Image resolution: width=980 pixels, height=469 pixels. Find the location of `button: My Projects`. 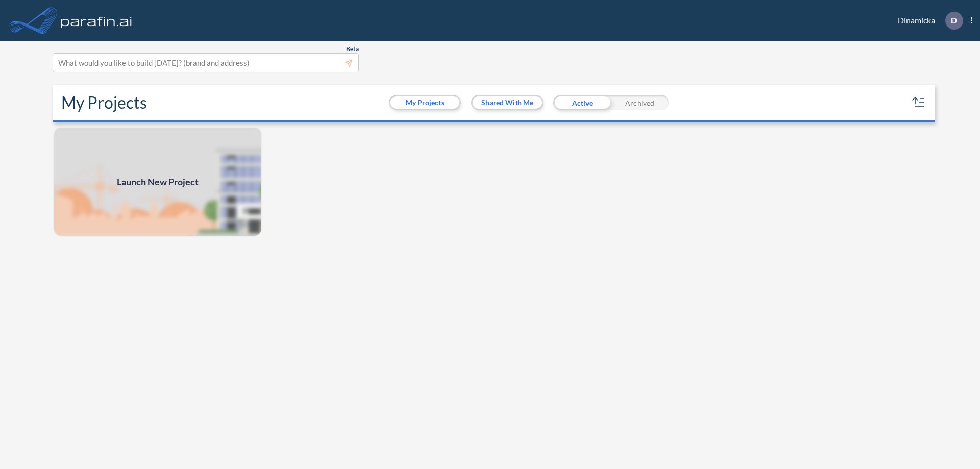

button: My Projects is located at coordinates (425, 103).